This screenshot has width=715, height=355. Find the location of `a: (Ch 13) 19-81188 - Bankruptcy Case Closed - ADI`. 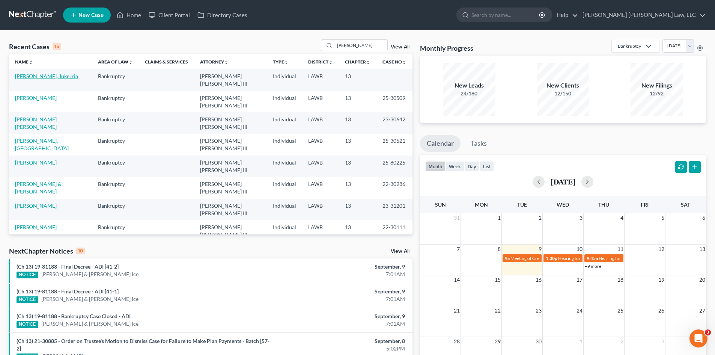

a: (Ch 13) 19-81188 - Bankruptcy Case Closed - ADI is located at coordinates (74, 316).